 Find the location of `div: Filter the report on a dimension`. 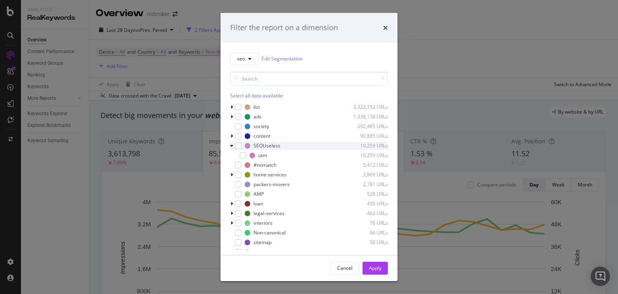

div: Filter the report on a dimension is located at coordinates (284, 28).